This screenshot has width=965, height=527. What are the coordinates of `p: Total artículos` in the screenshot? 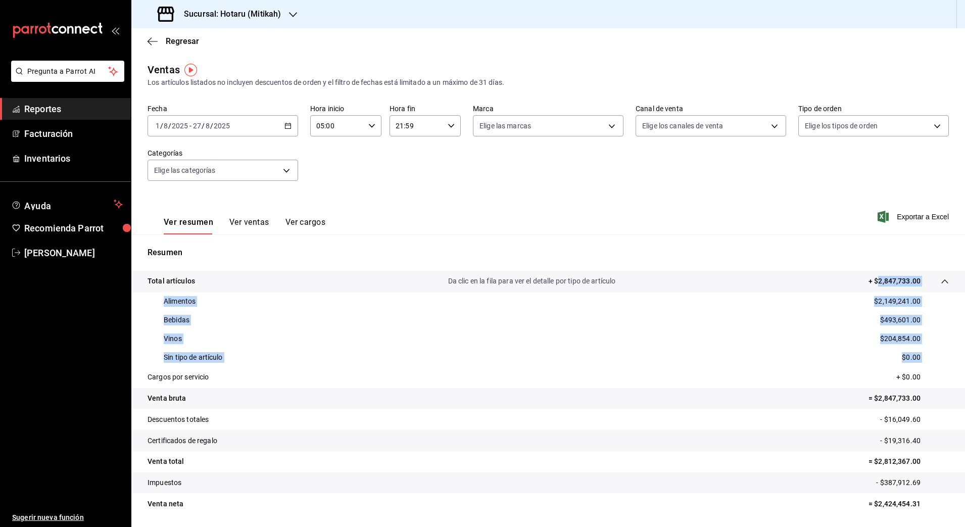 It's located at (171, 281).